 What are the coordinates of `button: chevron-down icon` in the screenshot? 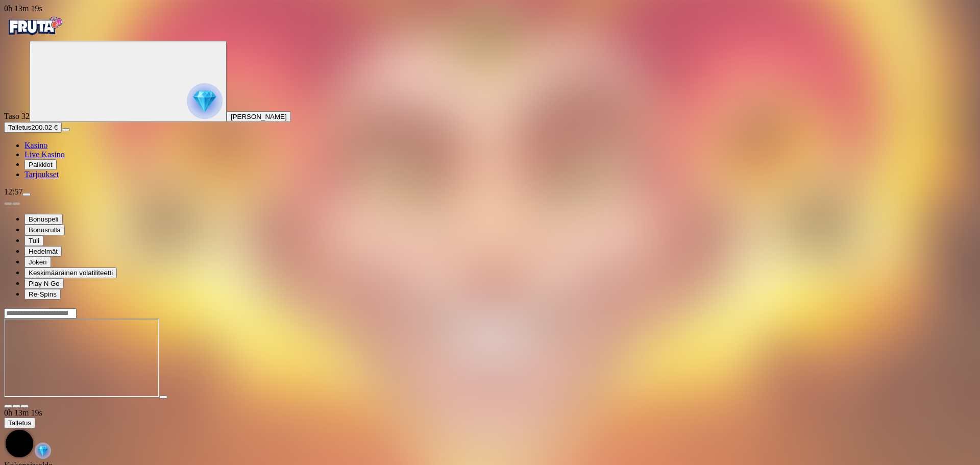 It's located at (17, 406).